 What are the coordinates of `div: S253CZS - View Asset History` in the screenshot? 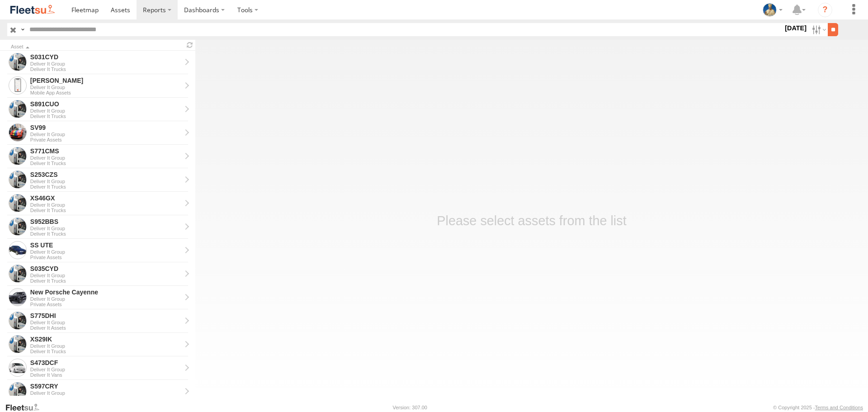 It's located at (105, 175).